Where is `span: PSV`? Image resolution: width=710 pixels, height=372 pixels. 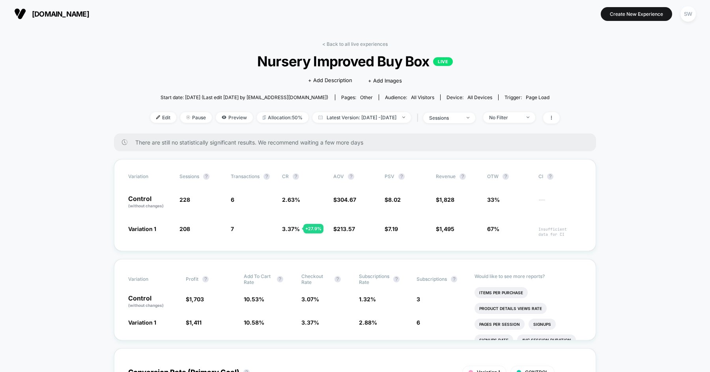
span: PSV is located at coordinates (390, 176).